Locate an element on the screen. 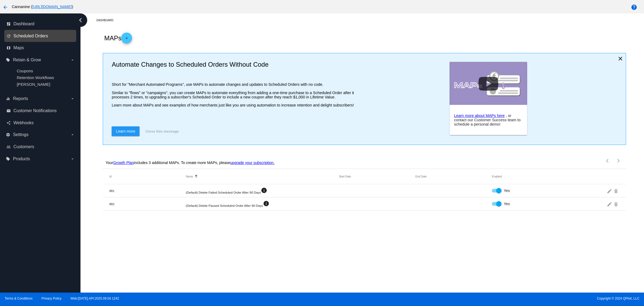  button: Change sorting for Id is located at coordinates (111, 176).